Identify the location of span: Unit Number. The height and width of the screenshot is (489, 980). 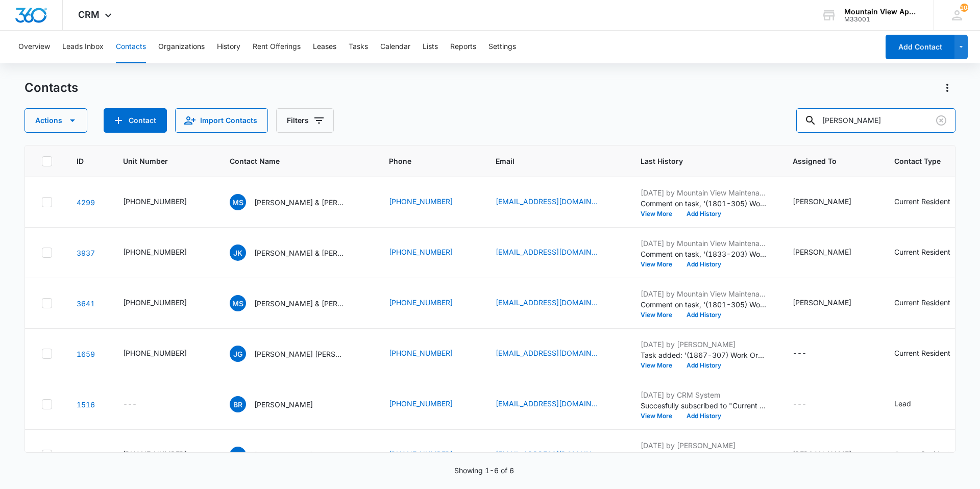
(164, 160).